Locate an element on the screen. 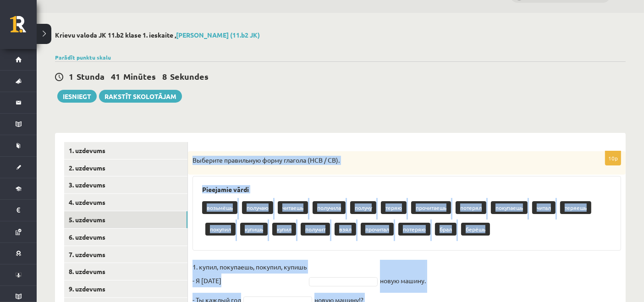  p: получила is located at coordinates (329, 208).